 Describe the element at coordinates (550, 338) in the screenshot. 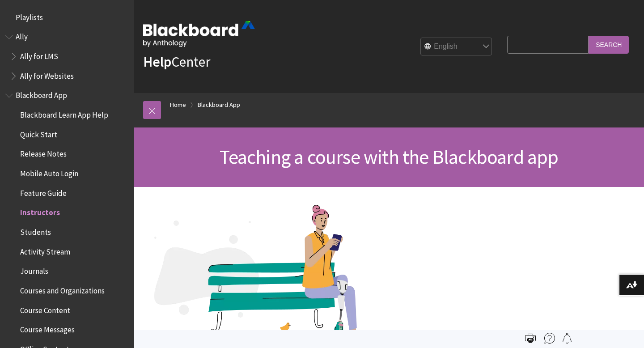

I see `img: More help` at that location.